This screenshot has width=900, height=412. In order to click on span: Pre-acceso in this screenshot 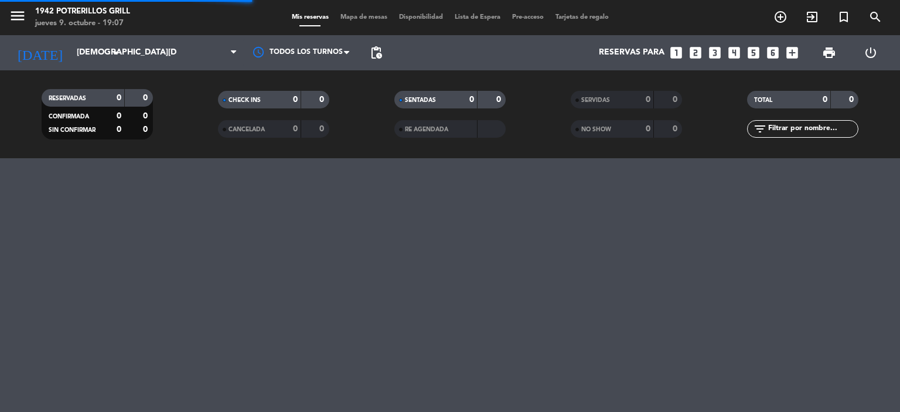, I will do `click(528, 17)`.